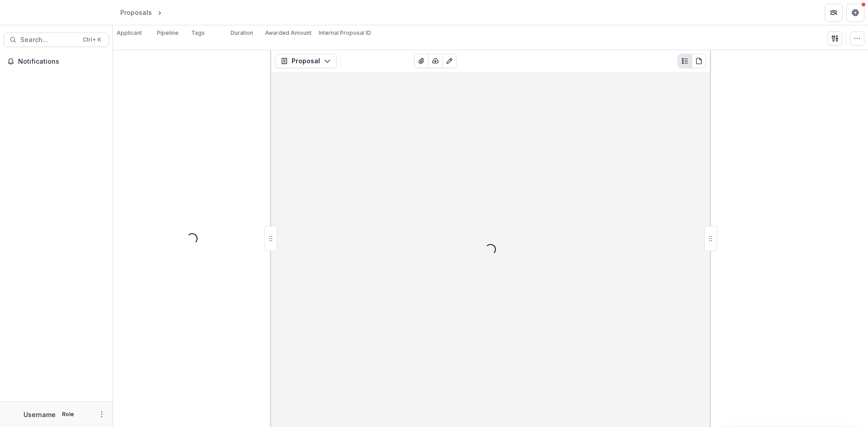  What do you see at coordinates (168, 33) in the screenshot?
I see `p: Pipeline` at bounding box center [168, 33].